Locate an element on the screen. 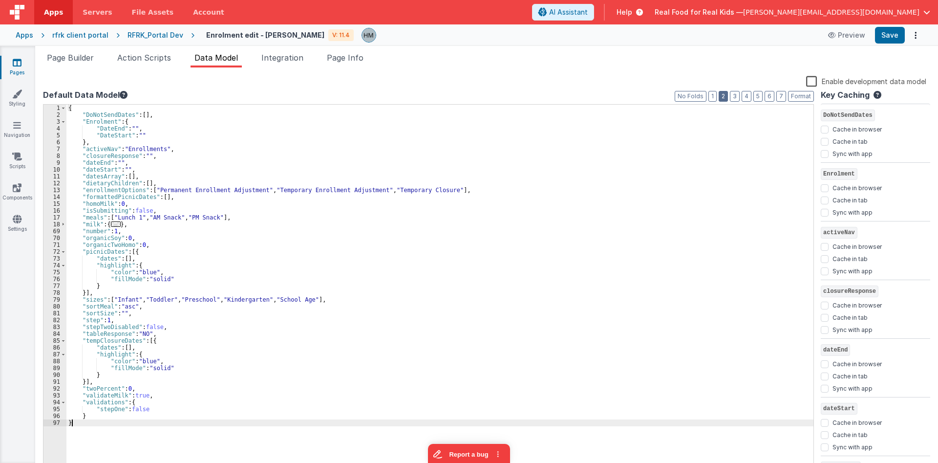  div: 77 is located at coordinates (55, 286).